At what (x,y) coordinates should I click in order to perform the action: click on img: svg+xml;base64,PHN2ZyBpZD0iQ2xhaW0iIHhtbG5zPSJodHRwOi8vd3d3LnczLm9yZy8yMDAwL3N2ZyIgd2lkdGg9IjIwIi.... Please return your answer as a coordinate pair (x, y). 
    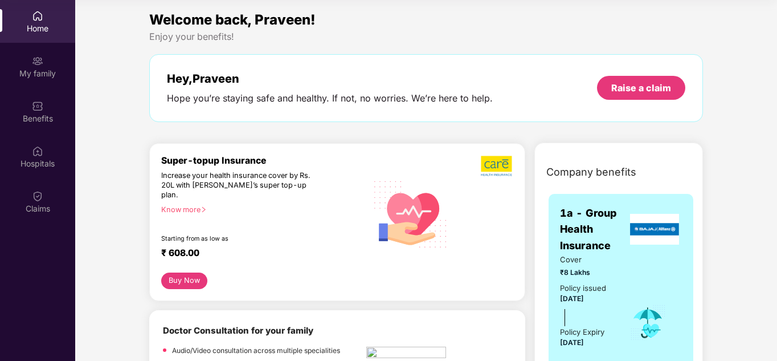
    Looking at the image, I should click on (38, 196).